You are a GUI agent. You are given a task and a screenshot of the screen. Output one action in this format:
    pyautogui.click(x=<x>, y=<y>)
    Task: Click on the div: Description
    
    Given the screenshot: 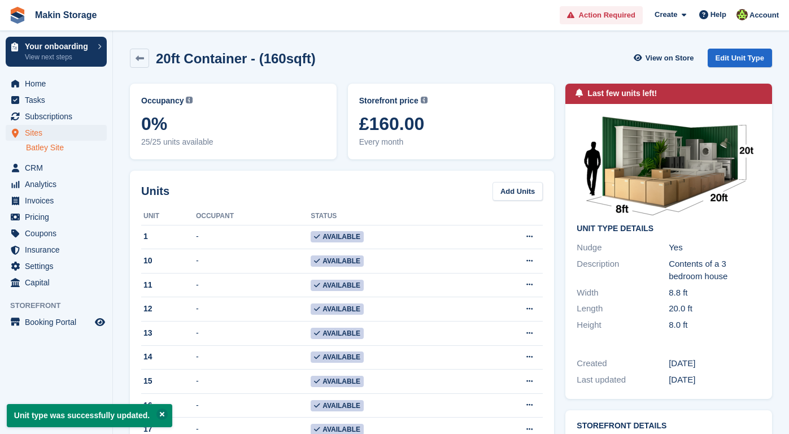 What is the action you would take?
    pyautogui.click(x=622, y=270)
    